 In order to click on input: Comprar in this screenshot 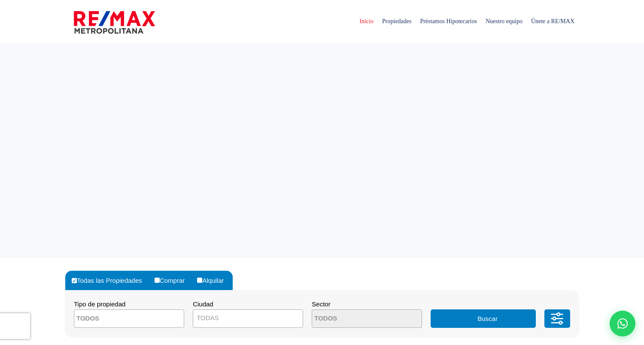, I will do `click(157, 280)`.